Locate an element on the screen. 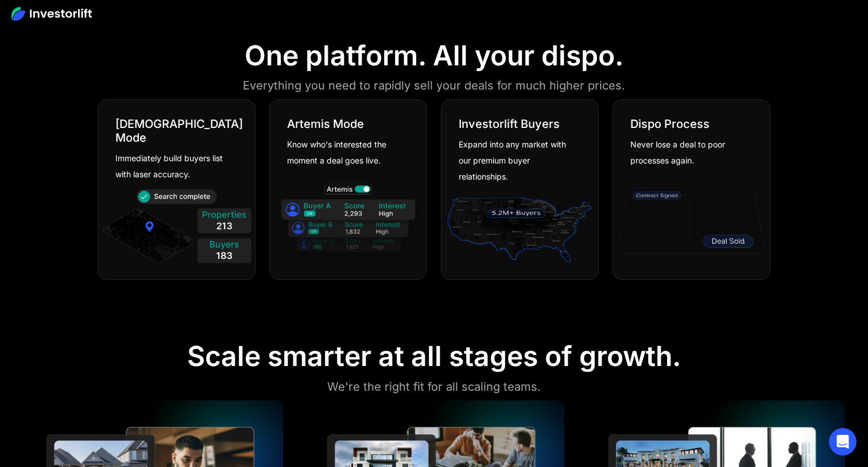 Image resolution: width=868 pixels, height=467 pixels. div: Dispo Process is located at coordinates (670, 124).